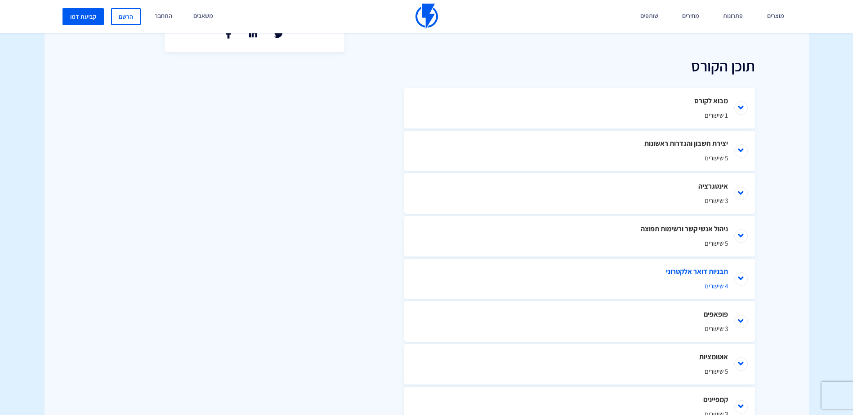 The image size is (853, 415). Describe the element at coordinates (253, 34) in the screenshot. I see `a: שתף בלינקאדין` at that location.